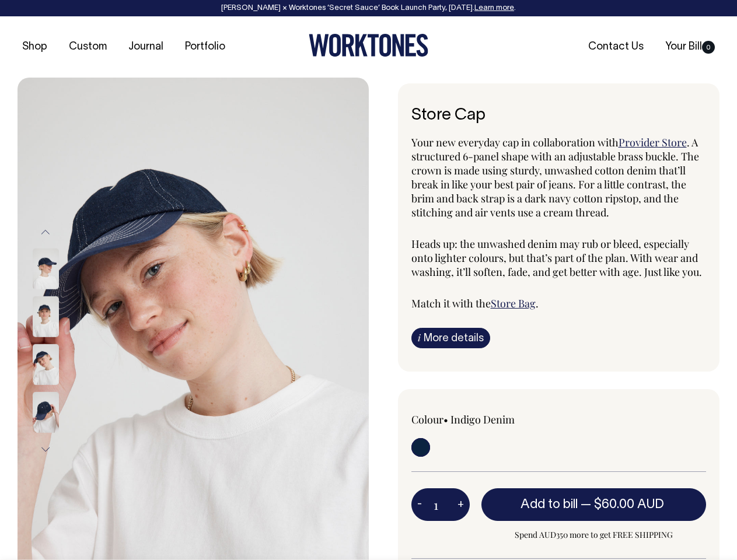  Describe the element at coordinates (146, 47) in the screenshot. I see `a: Journal` at that location.